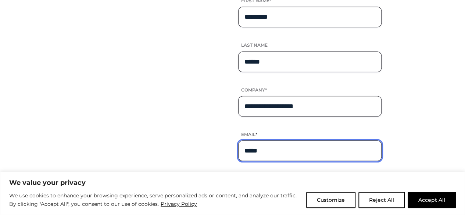 This screenshot has height=215, width=465. I want to click on button: Accept All, so click(432, 200).